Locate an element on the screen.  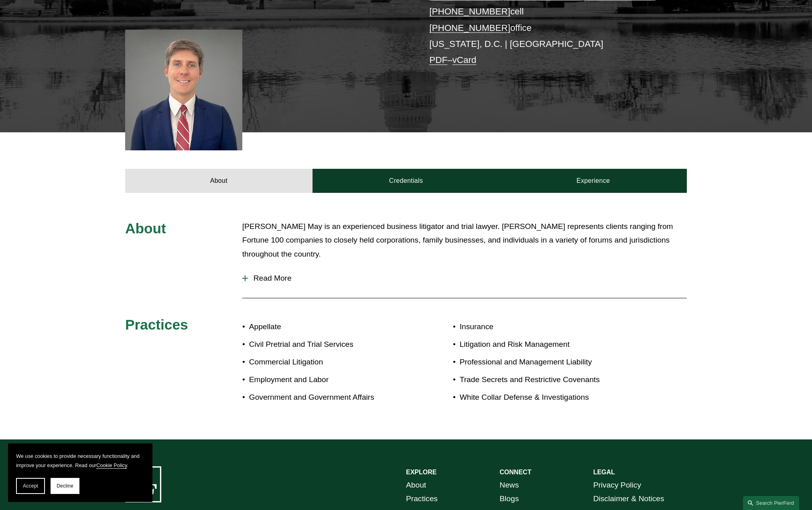
a: Credentials is located at coordinates (406, 181).